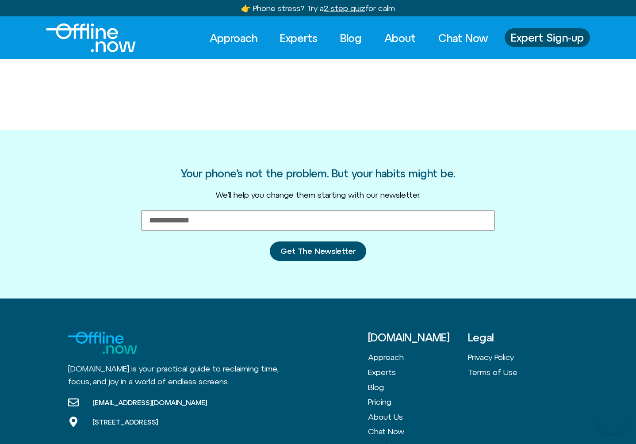  Describe the element at coordinates (318, 8) in the screenshot. I see `a: 👉 Phone stress? Try a2-step quizfor calm` at that location.